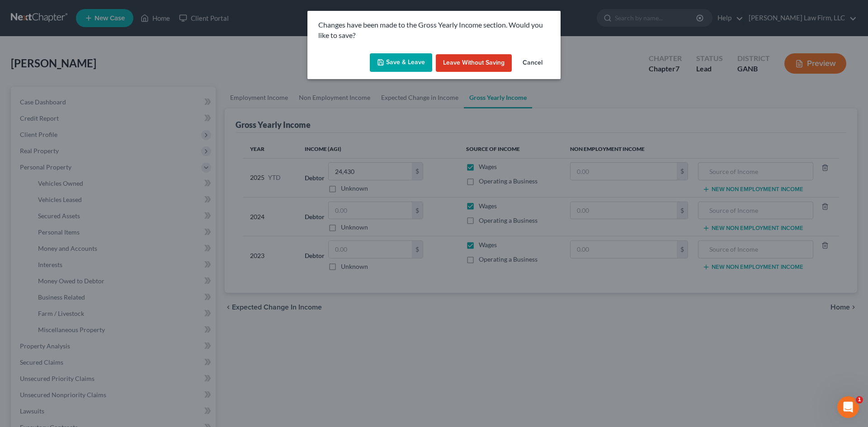 The image size is (868, 427). What do you see at coordinates (532, 63) in the screenshot?
I see `button: Cancel` at bounding box center [532, 63].